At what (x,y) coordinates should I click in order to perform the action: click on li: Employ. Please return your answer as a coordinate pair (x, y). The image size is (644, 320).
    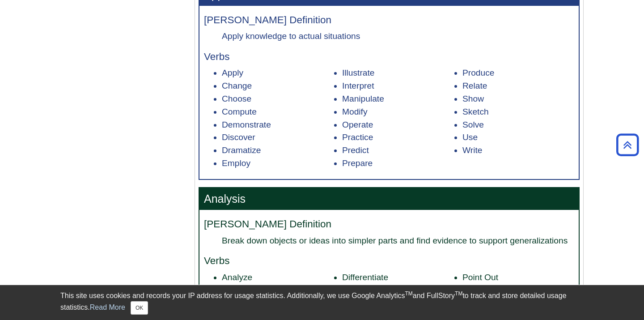
    Looking at the image, I should click on (277, 164).